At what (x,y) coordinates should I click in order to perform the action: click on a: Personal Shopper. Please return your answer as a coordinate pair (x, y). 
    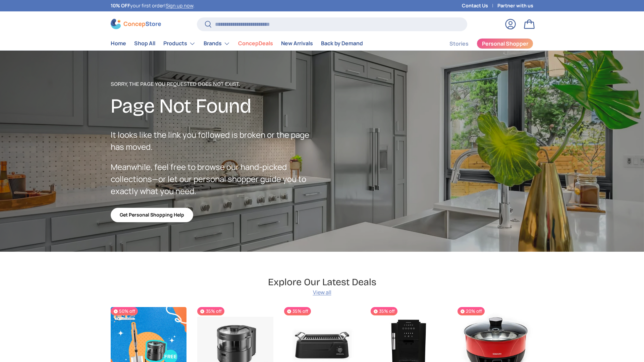
    Looking at the image, I should click on (505, 44).